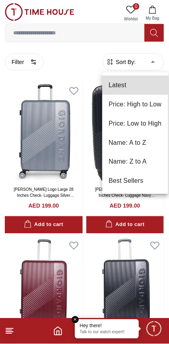 The height and width of the screenshot is (344, 169). What do you see at coordinates (135, 104) in the screenshot?
I see `li: Price: High to Low` at bounding box center [135, 104].